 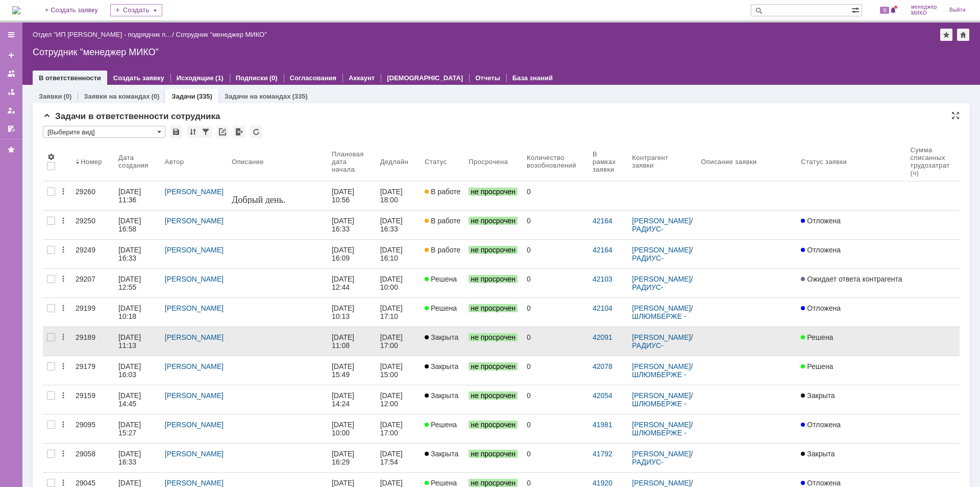 I want to click on a: Закрыта, so click(x=442, y=341).